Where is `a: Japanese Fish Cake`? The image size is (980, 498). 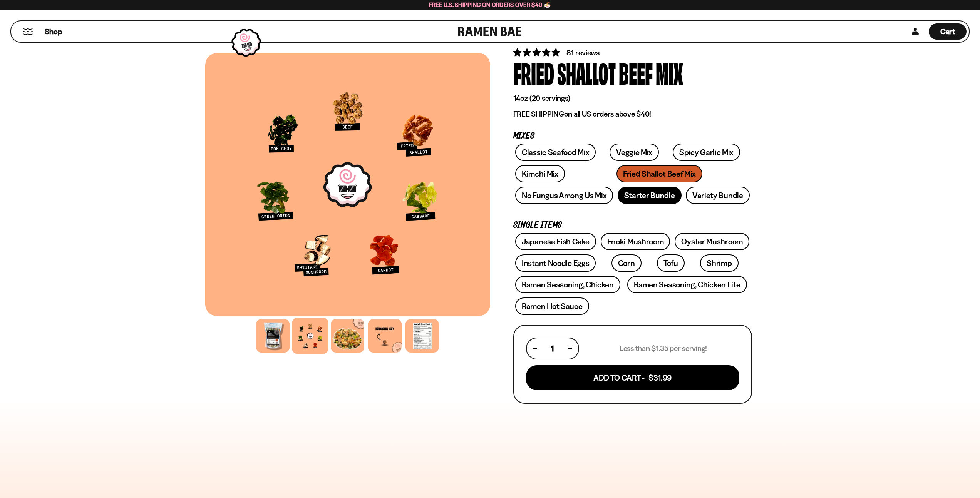 a: Japanese Fish Cake is located at coordinates (555, 242).